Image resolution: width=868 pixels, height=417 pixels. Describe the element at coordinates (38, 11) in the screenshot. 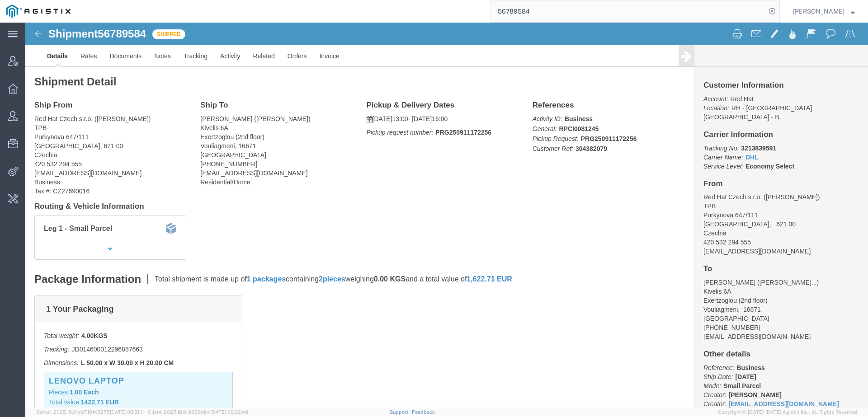

I see `img: logo` at that location.